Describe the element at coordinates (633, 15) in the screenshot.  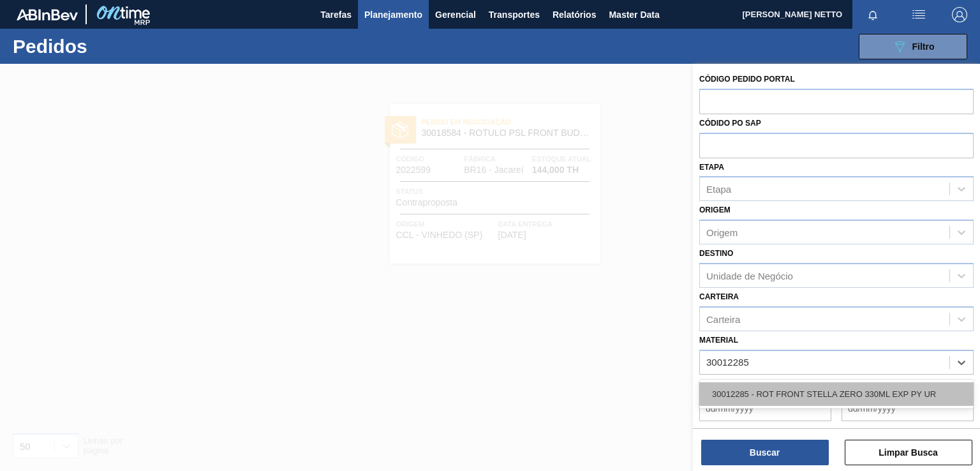
I see `span: Master Data` at that location.